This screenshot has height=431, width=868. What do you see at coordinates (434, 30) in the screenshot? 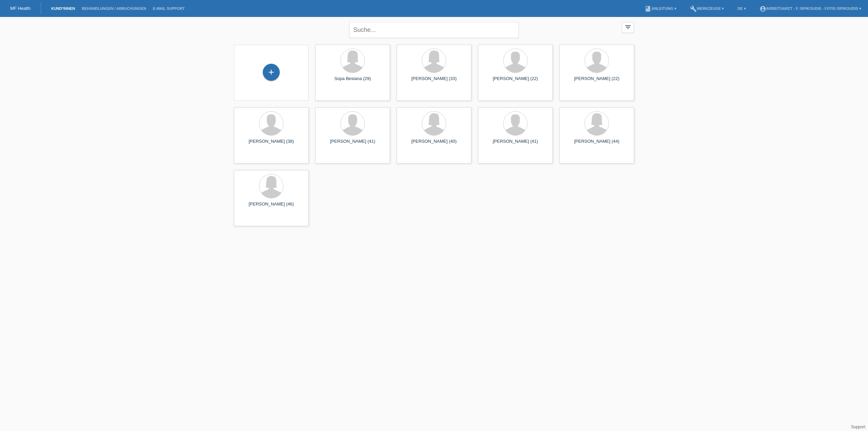
I see `input: Suche...` at bounding box center [434, 30].